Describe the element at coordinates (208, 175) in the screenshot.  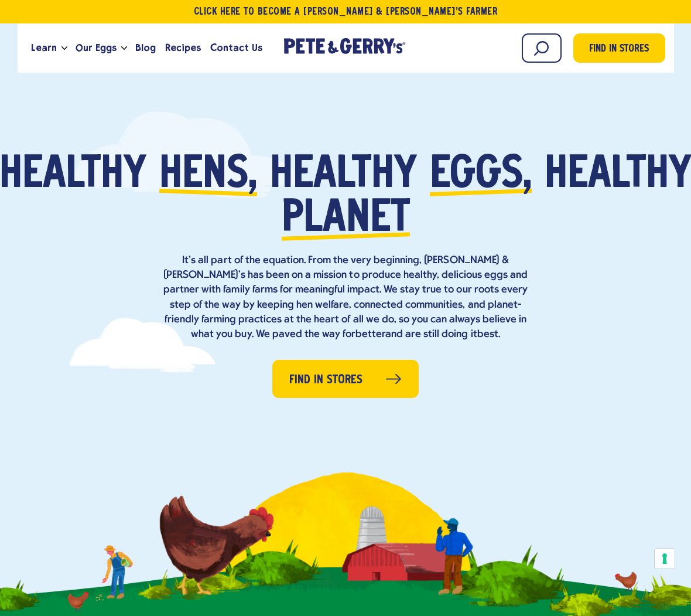
I see `span: hens,` at that location.